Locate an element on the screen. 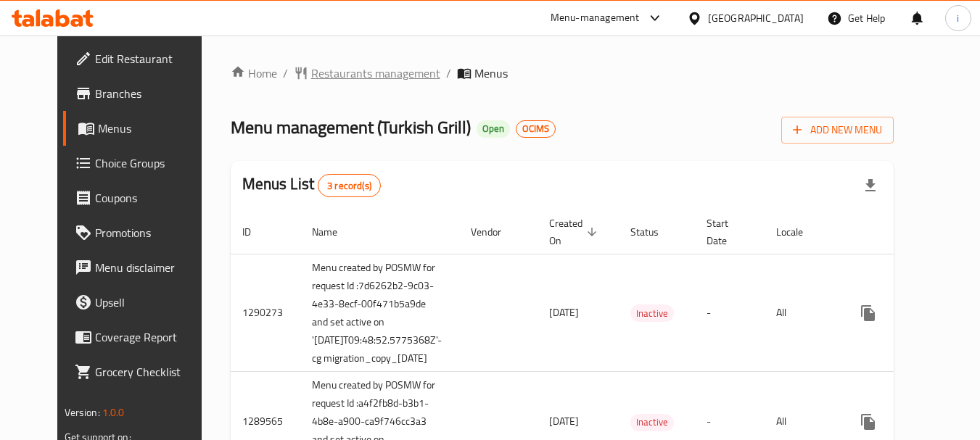 The width and height of the screenshot is (980, 440). a: Coverage Report is located at coordinates (142, 337).